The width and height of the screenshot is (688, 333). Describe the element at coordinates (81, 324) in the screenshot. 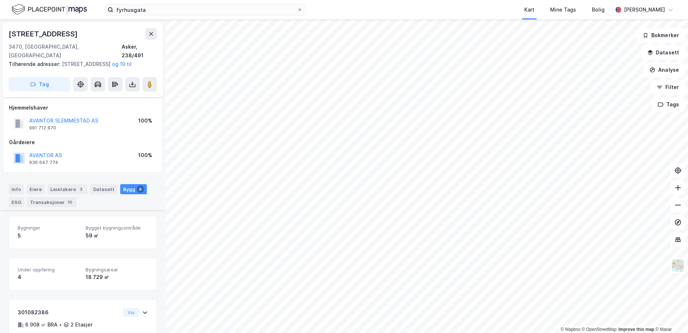

I see `div: 2 Etasjer` at that location.